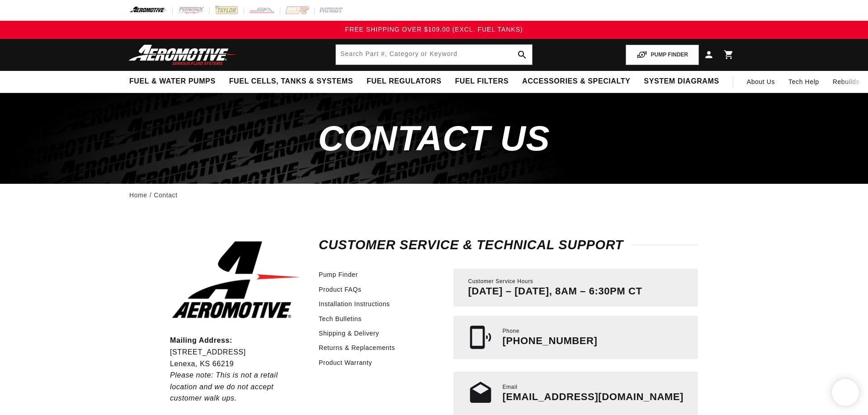  What do you see at coordinates (291, 81) in the screenshot?
I see `span: Fuel Cells, Tanks & Systems` at bounding box center [291, 81].